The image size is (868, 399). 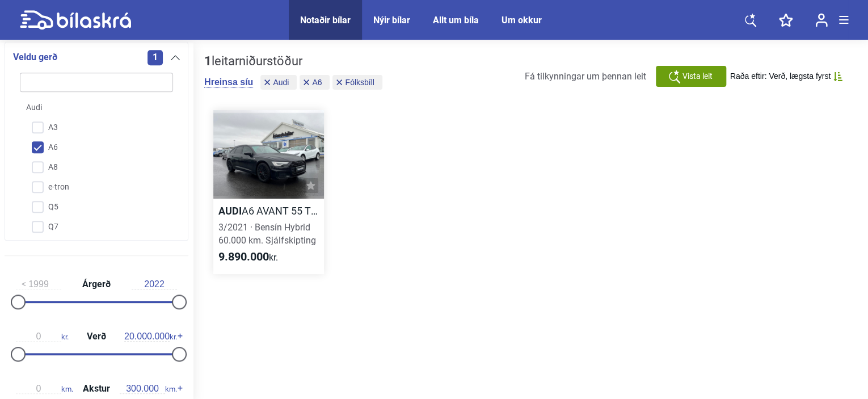 I want to click on img: user-login.svg, so click(x=821, y=20).